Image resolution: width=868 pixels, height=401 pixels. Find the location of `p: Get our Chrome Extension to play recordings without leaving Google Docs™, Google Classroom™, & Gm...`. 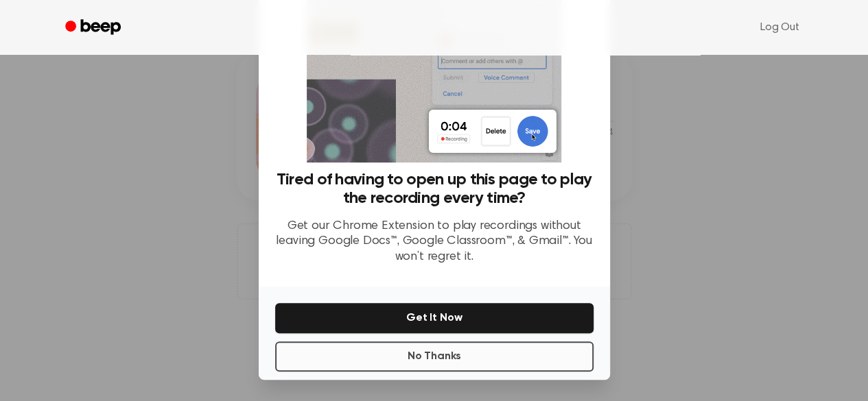

p: Get our Chrome Extension to play recordings without leaving Google Docs™, Google Classroom™, & Gm... is located at coordinates (434, 242).